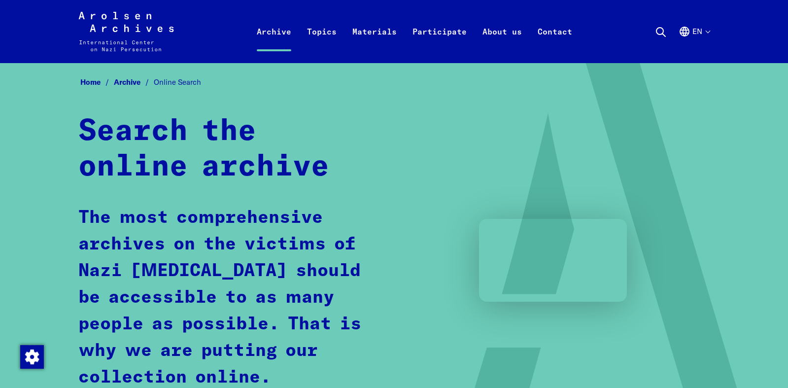 Image resolution: width=788 pixels, height=388 pixels. I want to click on a: Home, so click(97, 82).